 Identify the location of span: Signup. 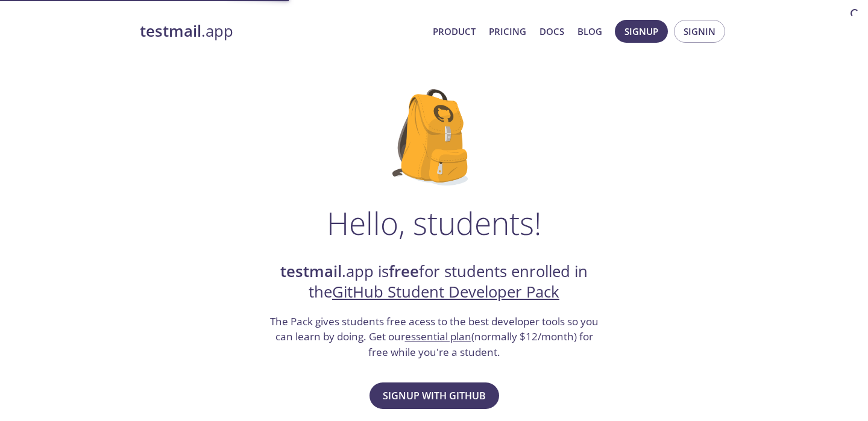
(642, 31).